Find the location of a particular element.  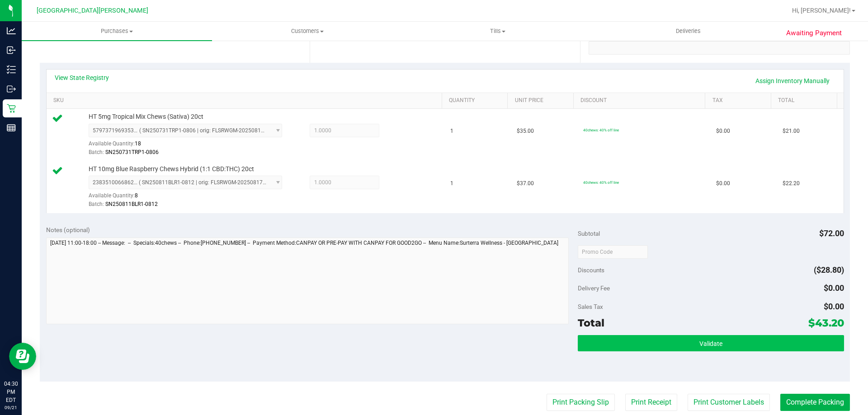

span: Customers is located at coordinates (307, 31).